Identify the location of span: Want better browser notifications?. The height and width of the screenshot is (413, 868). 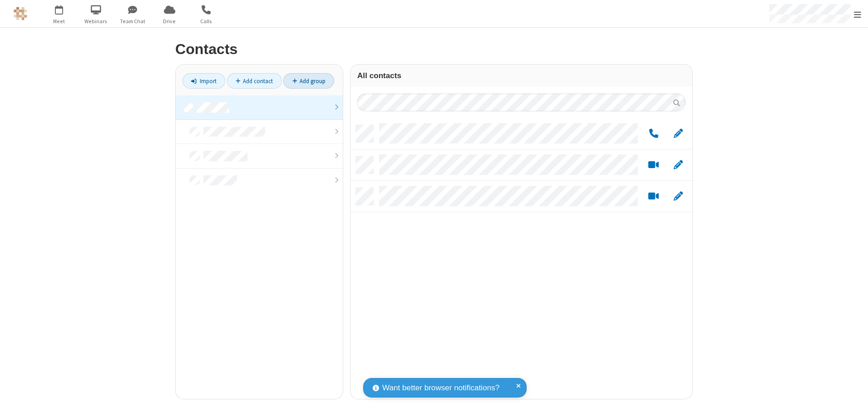
(441, 388).